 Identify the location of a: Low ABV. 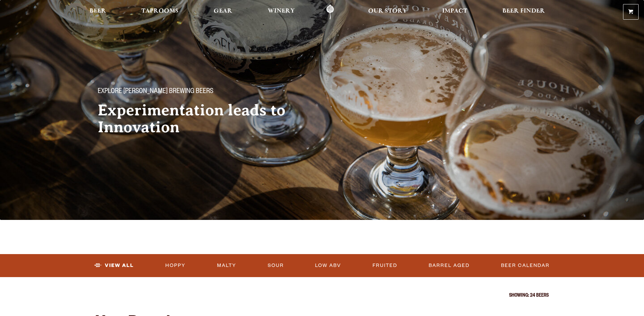
(328, 266).